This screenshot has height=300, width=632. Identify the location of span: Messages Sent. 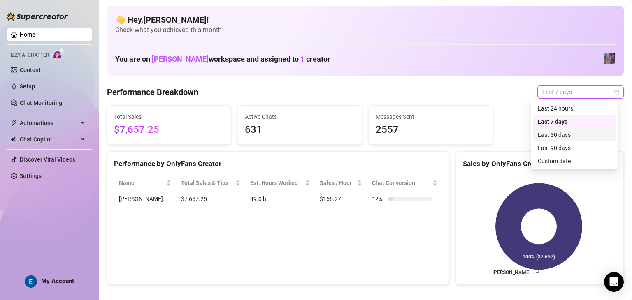
(431, 117).